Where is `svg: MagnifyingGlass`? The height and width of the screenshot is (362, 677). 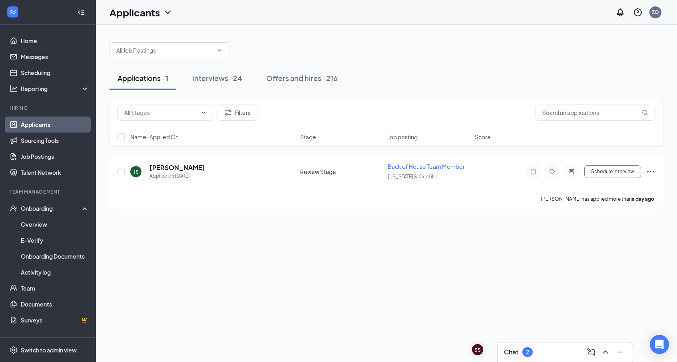
svg: MagnifyingGlass is located at coordinates (645, 113).